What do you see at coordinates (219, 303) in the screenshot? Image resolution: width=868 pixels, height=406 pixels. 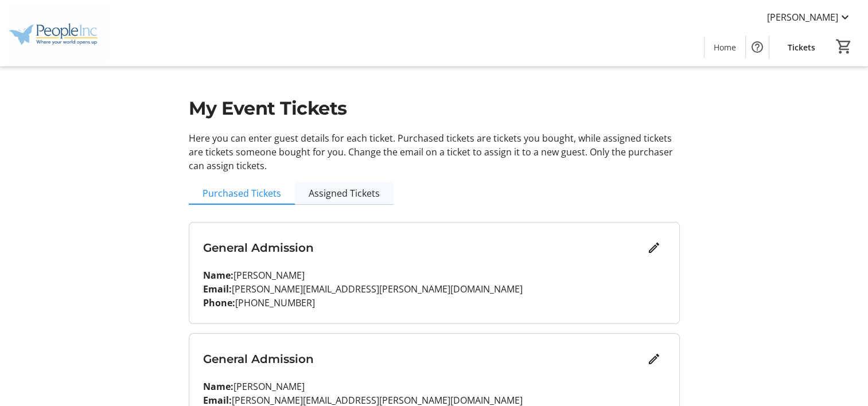 I see `strong: Phone:` at bounding box center [219, 303].